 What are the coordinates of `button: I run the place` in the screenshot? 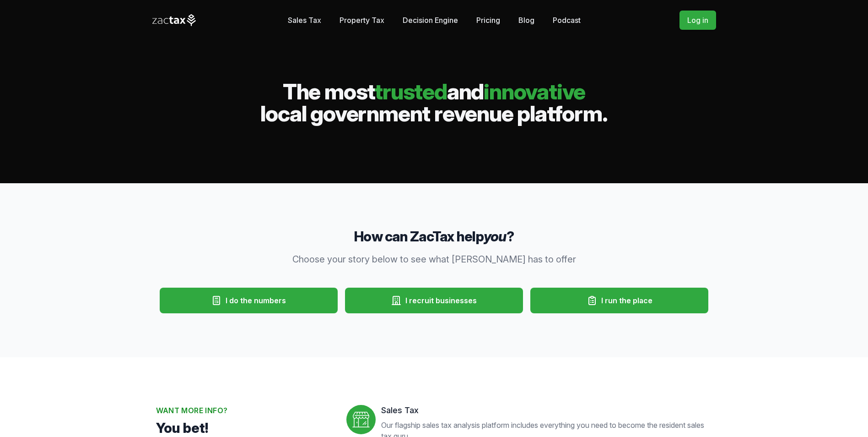 It's located at (620, 300).